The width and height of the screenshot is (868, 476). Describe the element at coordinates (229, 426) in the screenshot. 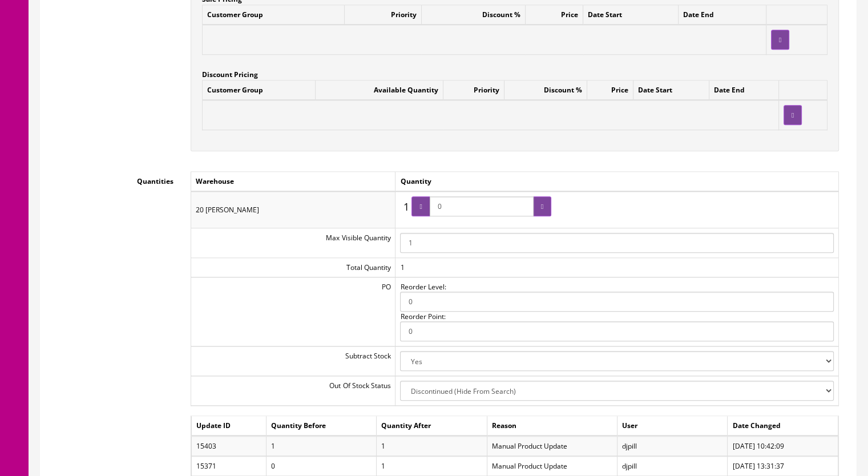

I see `td: Update ID` at that location.